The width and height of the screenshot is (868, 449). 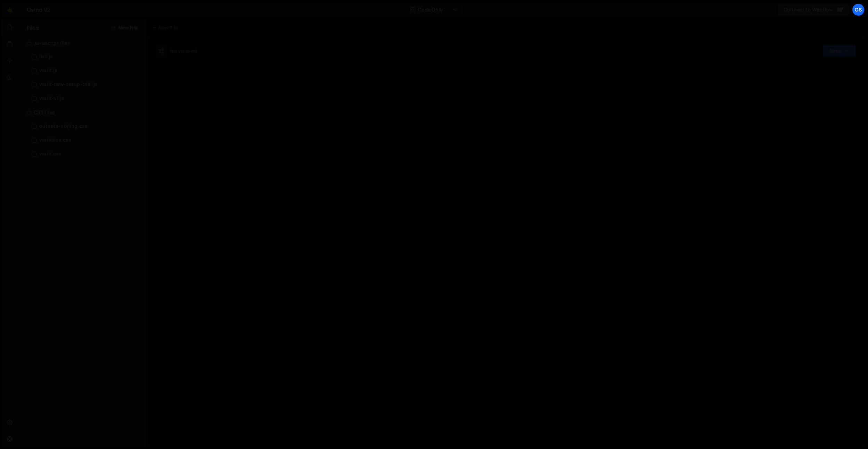 I want to click on div: 16596/45151.js, so click(x=86, y=57).